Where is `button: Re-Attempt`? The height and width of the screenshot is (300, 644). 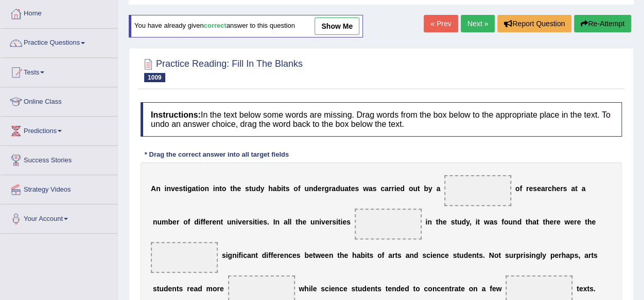
button: Re-Attempt is located at coordinates (602, 24).